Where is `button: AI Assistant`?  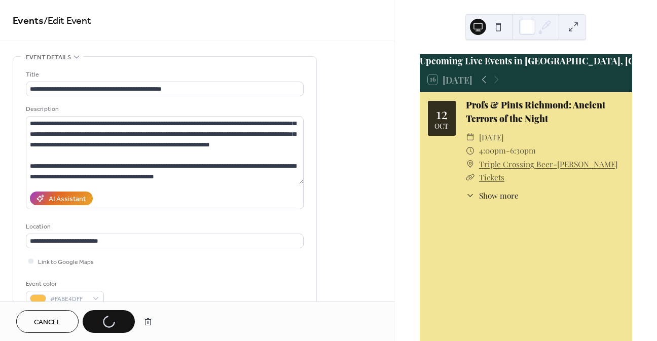
button: AI Assistant is located at coordinates (61, 198).